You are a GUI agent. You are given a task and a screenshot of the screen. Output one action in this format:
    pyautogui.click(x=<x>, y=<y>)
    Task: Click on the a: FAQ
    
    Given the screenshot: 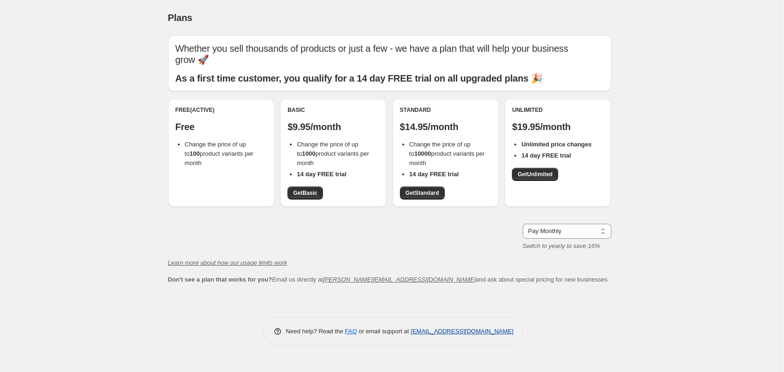 What is the action you would take?
    pyautogui.click(x=351, y=331)
    